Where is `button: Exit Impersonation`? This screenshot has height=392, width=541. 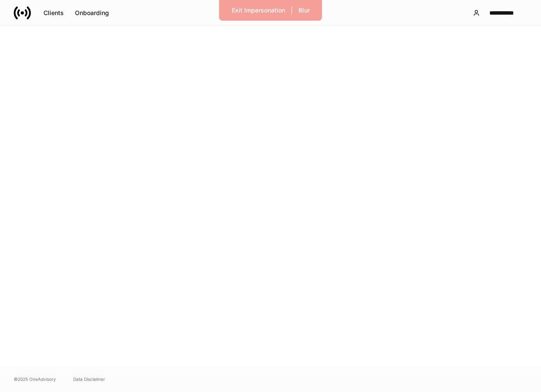 button: Exit Impersonation is located at coordinates (259, 10).